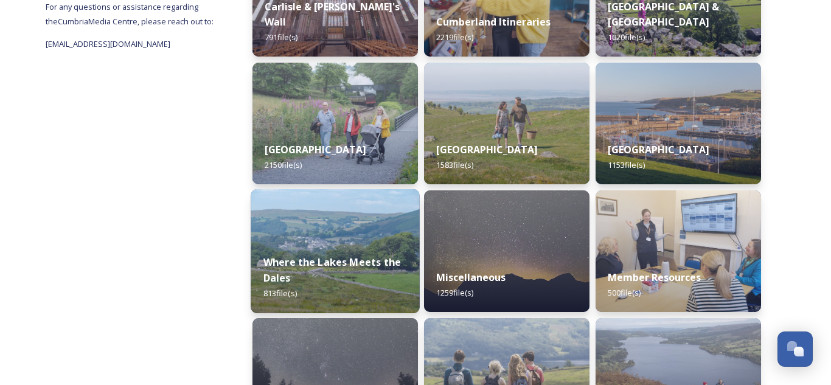 This screenshot has width=831, height=385. Describe the element at coordinates (626, 165) in the screenshot. I see `span: 1153 file(s)` at that location.